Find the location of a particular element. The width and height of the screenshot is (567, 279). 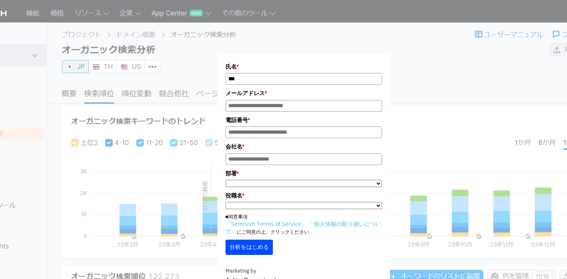

label: 会社名 is located at coordinates (304, 146).